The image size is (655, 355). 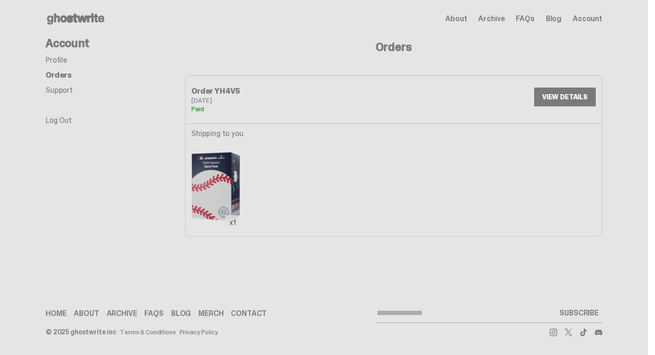 What do you see at coordinates (456, 19) in the screenshot?
I see `span: About` at bounding box center [456, 19].